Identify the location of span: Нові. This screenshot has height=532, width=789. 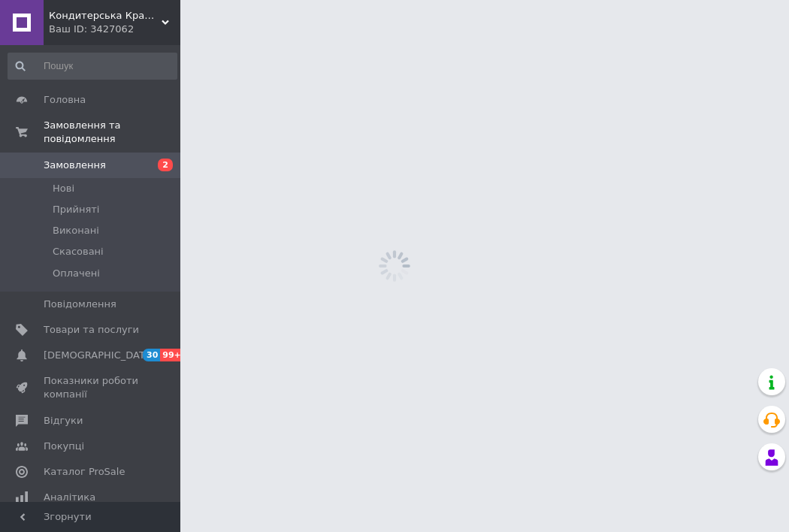
(63, 189).